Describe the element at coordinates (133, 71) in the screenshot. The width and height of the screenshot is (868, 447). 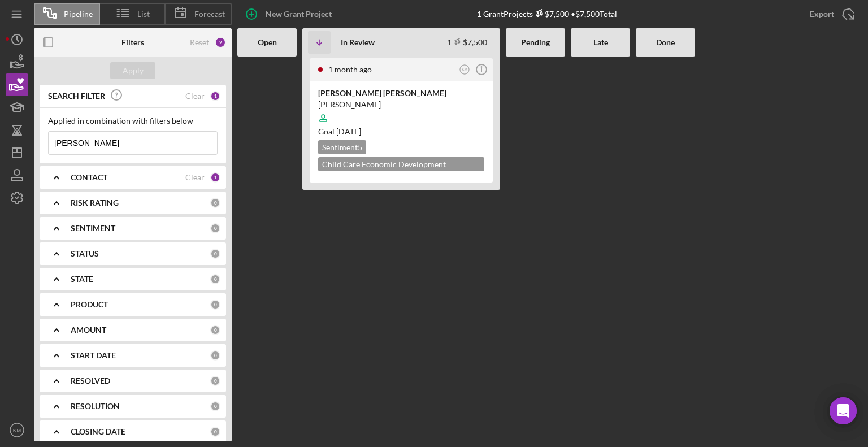
I see `button: Apply` at that location.